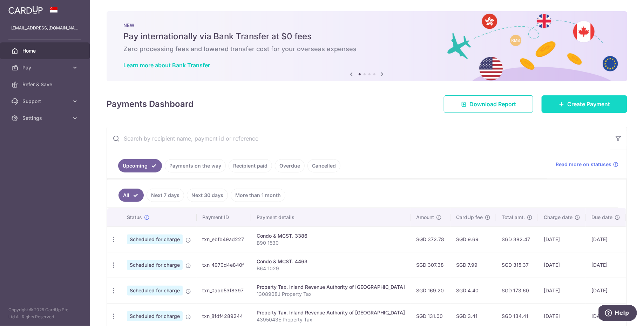 The width and height of the screenshot is (644, 326). I want to click on span: Read more on statuses, so click(583, 164).